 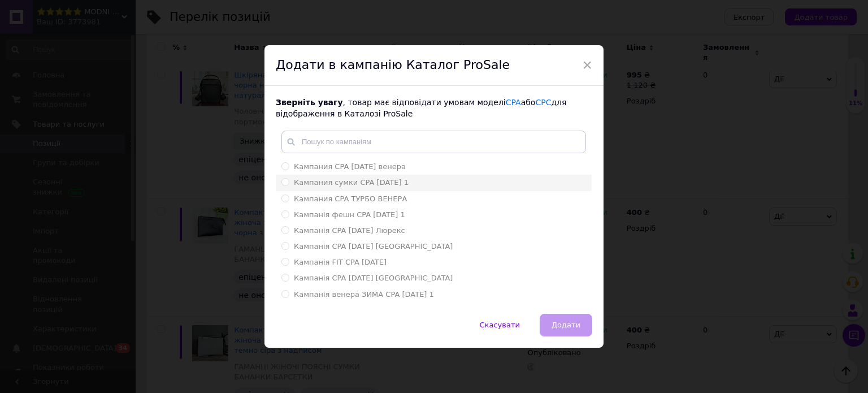 What do you see at coordinates (542, 102) in the screenshot?
I see `a: CPC` at bounding box center [542, 102].